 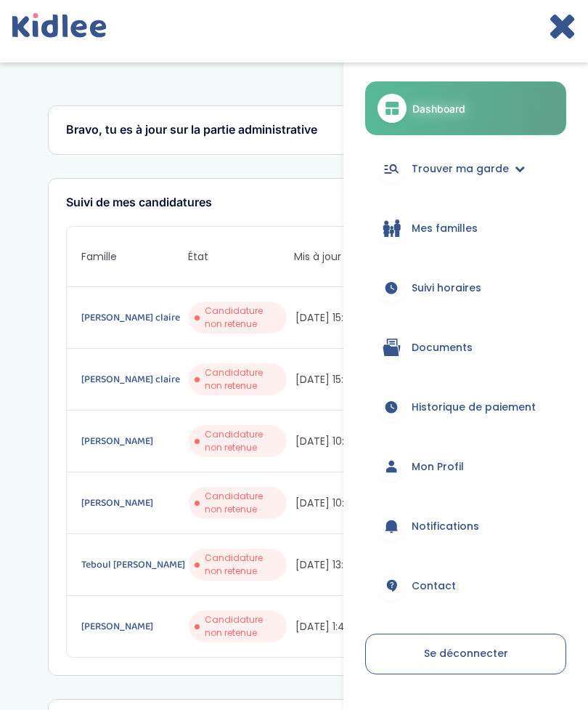 What do you see at coordinates (447, 288) in the screenshot?
I see `span: Suivi horaires` at bounding box center [447, 288].